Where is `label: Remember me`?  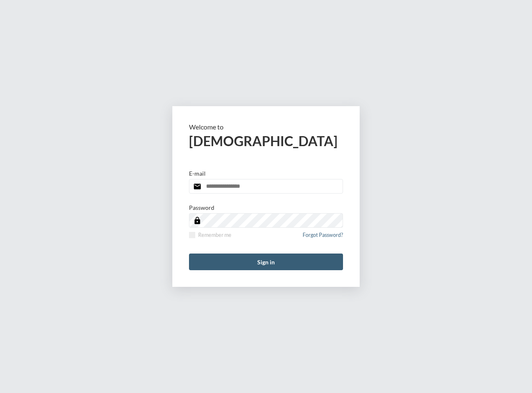 label: Remember me is located at coordinates (210, 235).